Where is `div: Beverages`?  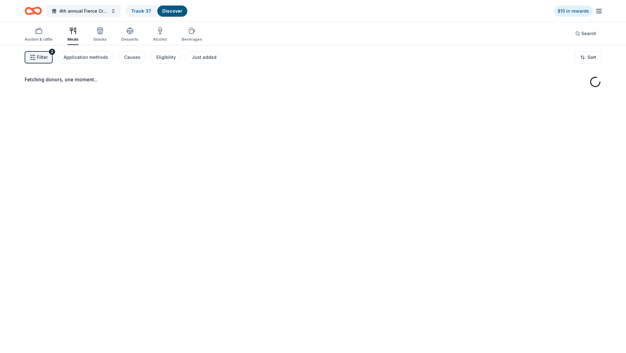
div: Beverages is located at coordinates (192, 39).